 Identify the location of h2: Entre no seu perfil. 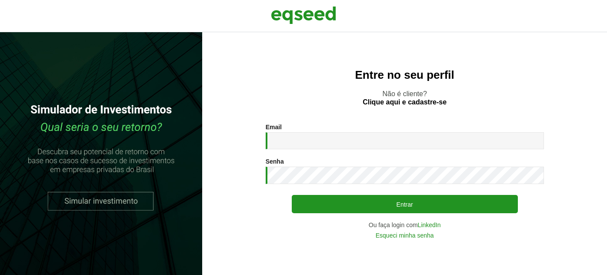
(405, 75).